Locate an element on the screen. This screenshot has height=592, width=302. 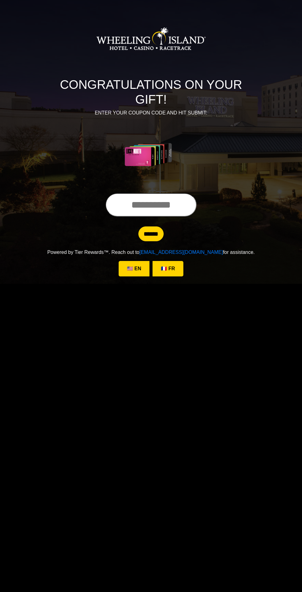
img: Center Image is located at coordinates (151, 155).